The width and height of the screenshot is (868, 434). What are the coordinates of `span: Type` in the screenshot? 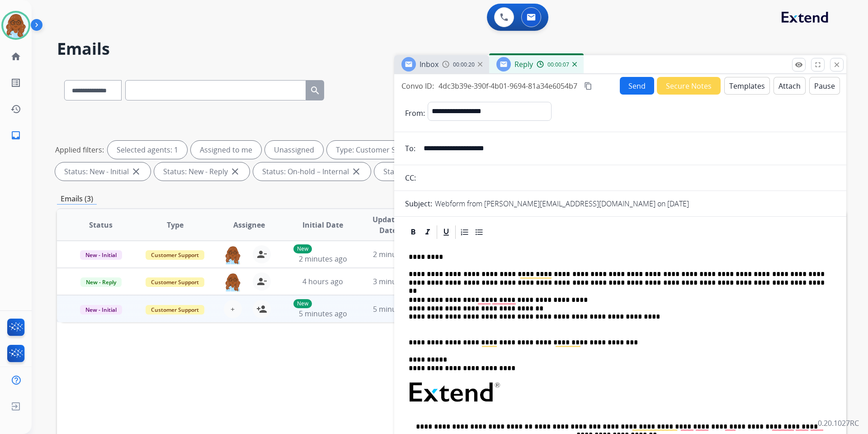 It's located at (175, 224).